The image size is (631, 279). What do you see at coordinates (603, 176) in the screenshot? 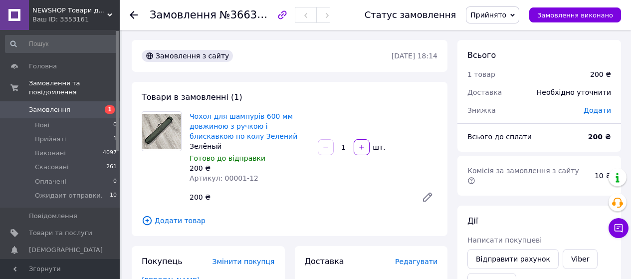
I see `div: 10 ₴` at bounding box center [603, 176].